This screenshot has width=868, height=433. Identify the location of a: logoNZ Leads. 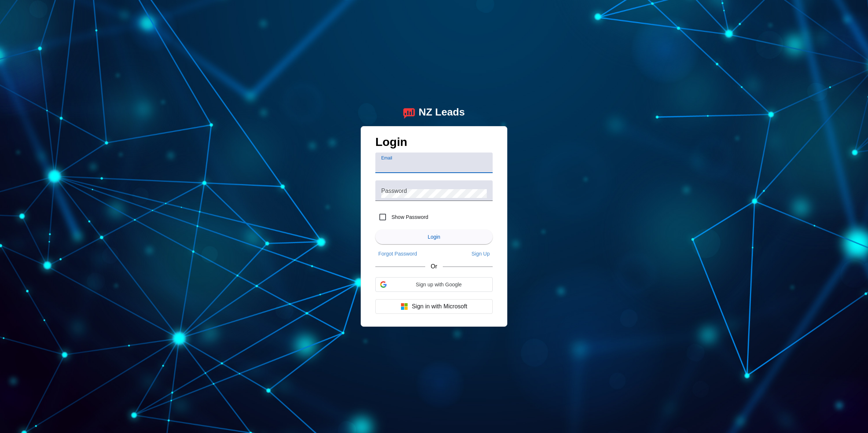
(434, 113).